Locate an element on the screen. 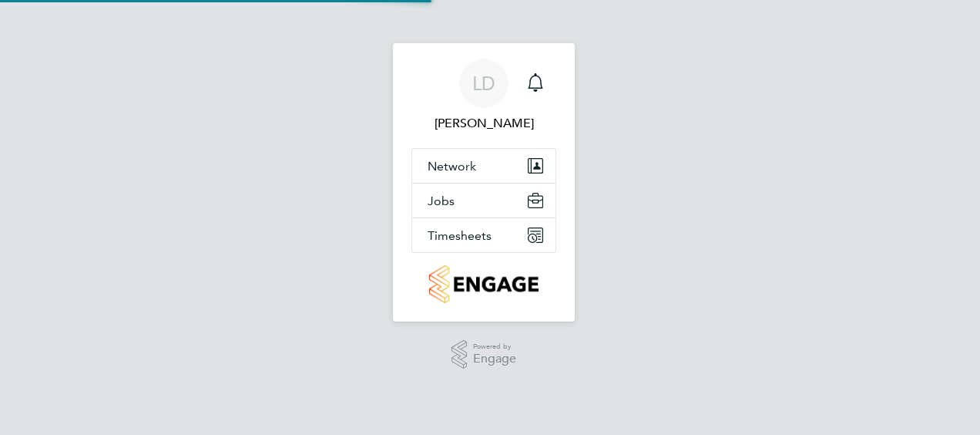 The image size is (980, 435). a: Go to home page is located at coordinates (484, 284).